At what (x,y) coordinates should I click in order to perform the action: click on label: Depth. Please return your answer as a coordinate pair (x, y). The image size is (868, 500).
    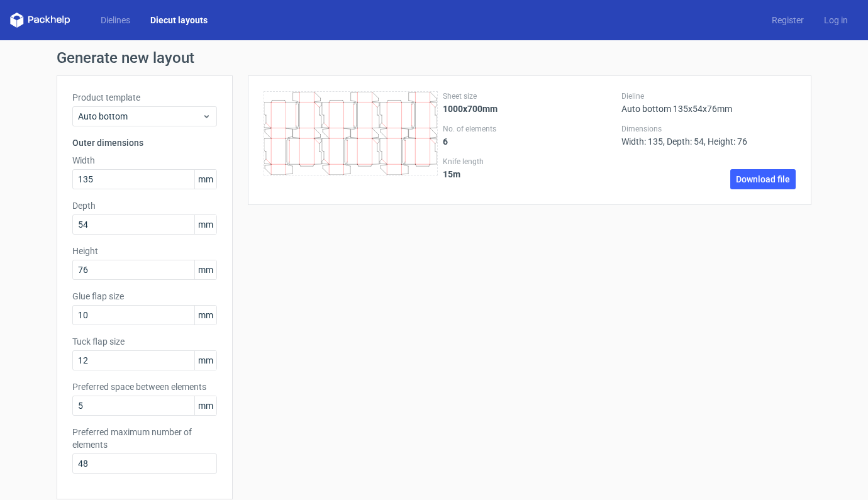
    Looking at the image, I should click on (145, 206).